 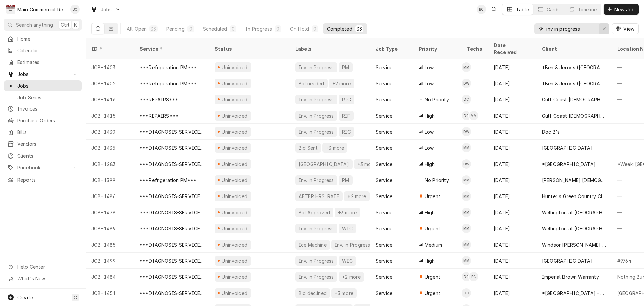 What do you see at coordinates (48, 155) in the screenshot?
I see `span: Clients` at bounding box center [48, 155].